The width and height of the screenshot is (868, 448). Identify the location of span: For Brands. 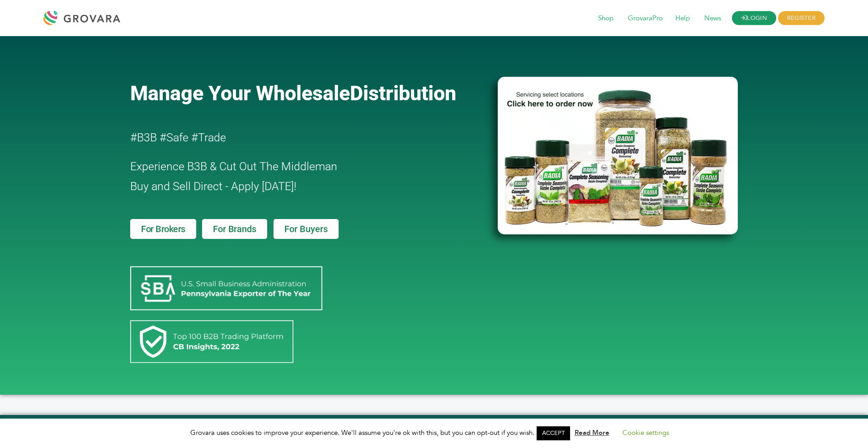
(234, 229).